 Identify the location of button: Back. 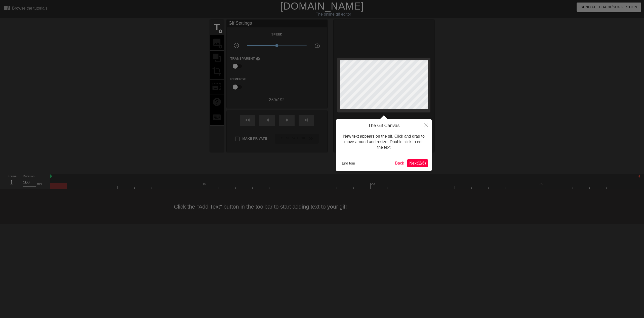
(400, 163).